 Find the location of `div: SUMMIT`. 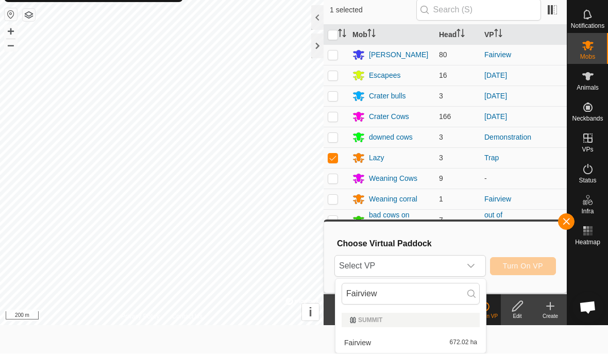

div: SUMMIT is located at coordinates (411, 320).